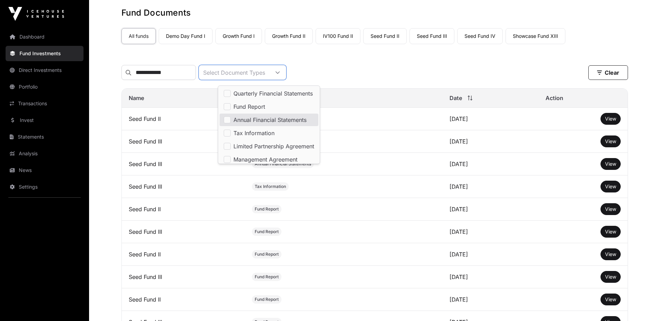 This screenshot has height=321, width=660. What do you see at coordinates (643, 305) in the screenshot?
I see `div: Chat Widget` at bounding box center [643, 305].